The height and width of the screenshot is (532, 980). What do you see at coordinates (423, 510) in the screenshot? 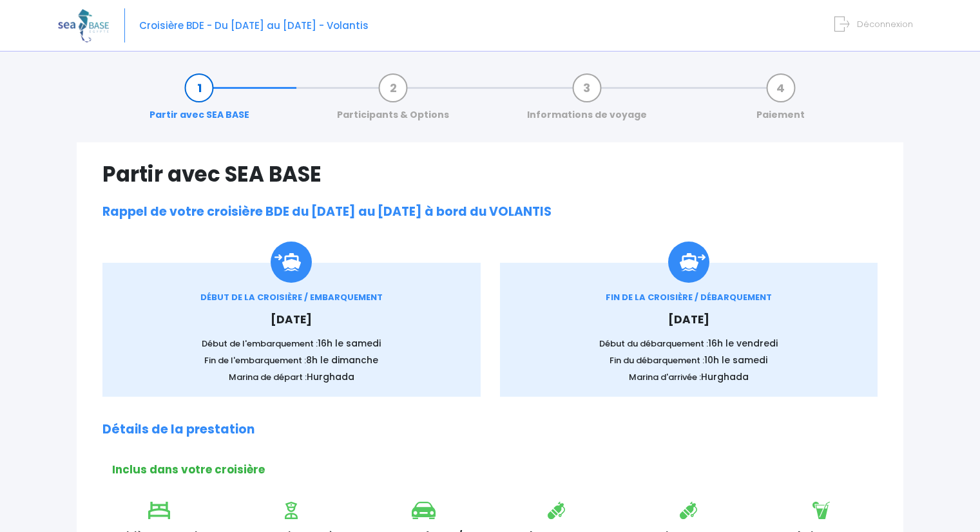
I see `img: icon_voiture.svg` at bounding box center [423, 510].